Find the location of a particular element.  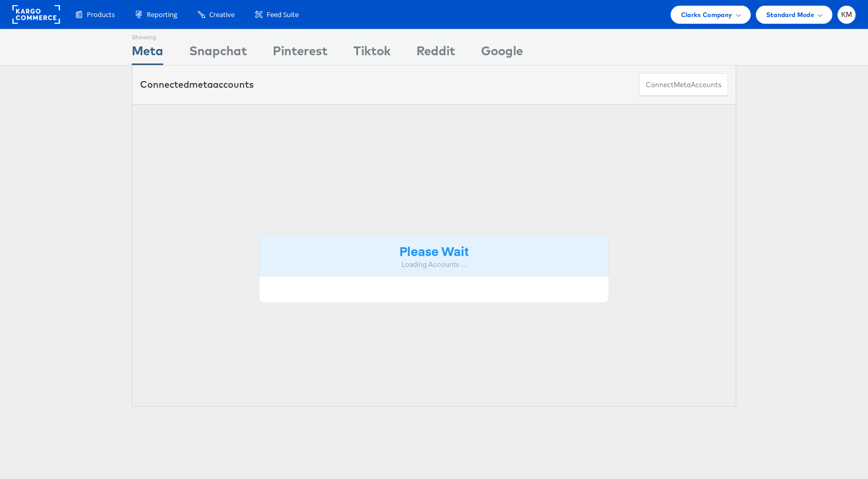

span: Creative is located at coordinates (222, 14).